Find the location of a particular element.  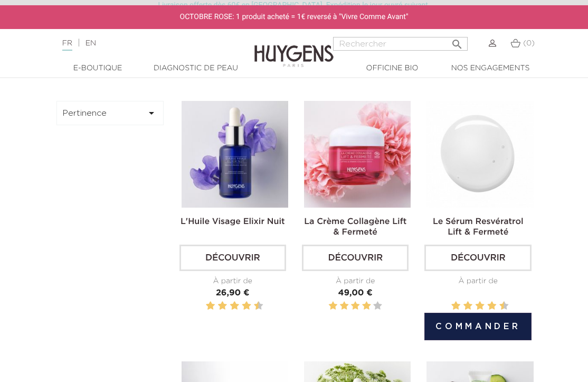

a: E-Boutique is located at coordinates (97, 68).